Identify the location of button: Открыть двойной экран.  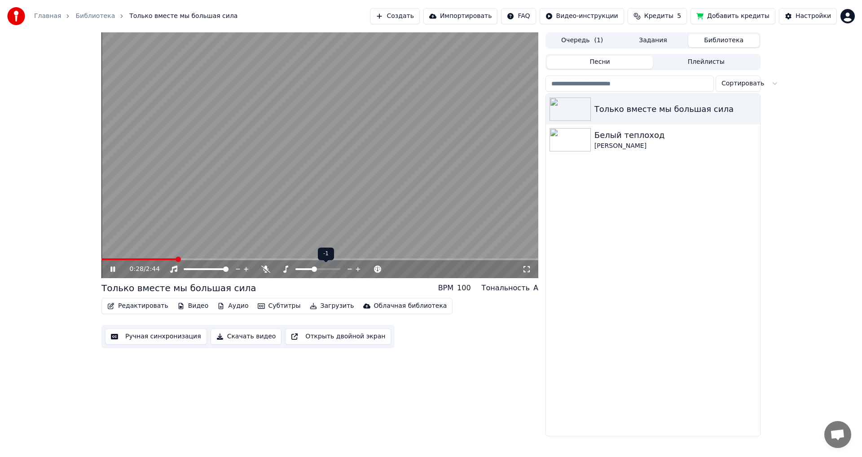
(338, 336).